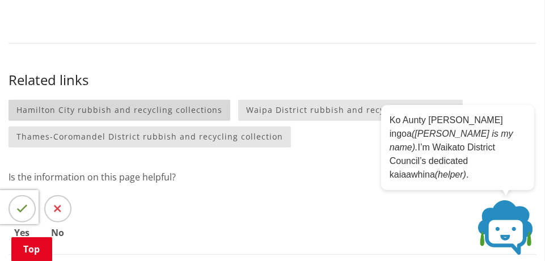  I want to click on a: Thames-Coromandel District rubbish and recycling collection, so click(150, 137).